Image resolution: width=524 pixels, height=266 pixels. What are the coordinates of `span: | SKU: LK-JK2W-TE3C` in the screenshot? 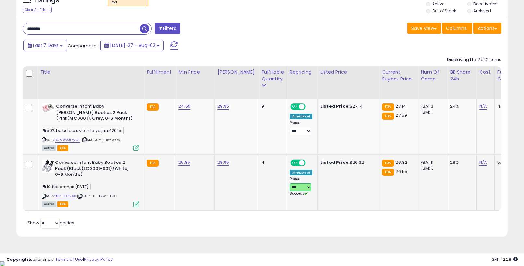 It's located at (97, 196).